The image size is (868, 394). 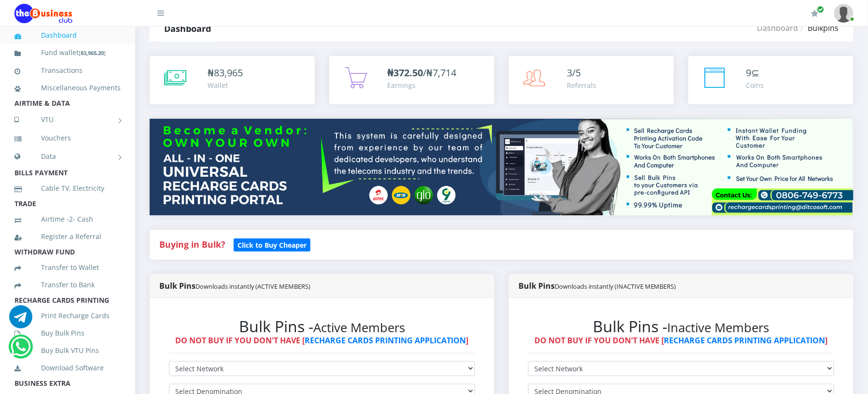 What do you see at coordinates (749, 72) in the screenshot?
I see `span: 9` at bounding box center [749, 72].